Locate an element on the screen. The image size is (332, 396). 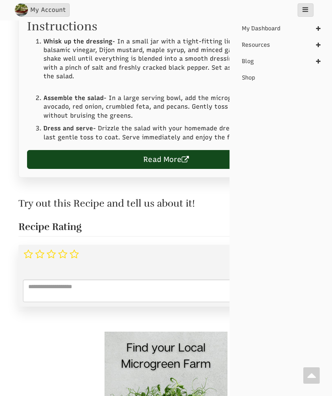
a: Blog is located at coordinates (273, 61).